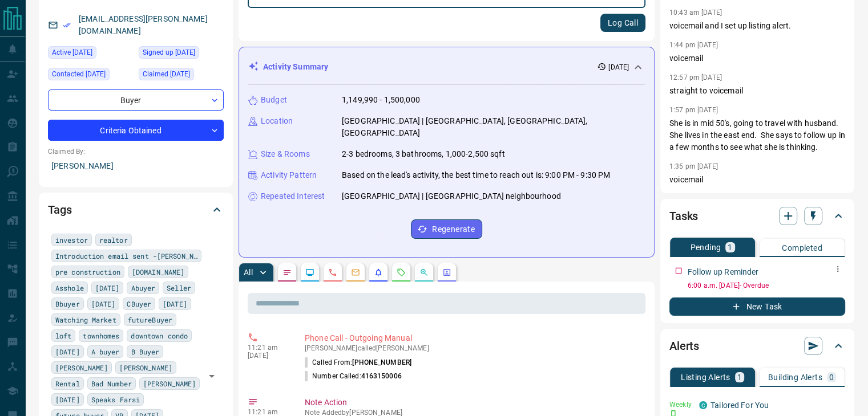 The width and height of the screenshot is (868, 416). Describe the element at coordinates (136, 151) in the screenshot. I see `p: Claimed By:` at that location.